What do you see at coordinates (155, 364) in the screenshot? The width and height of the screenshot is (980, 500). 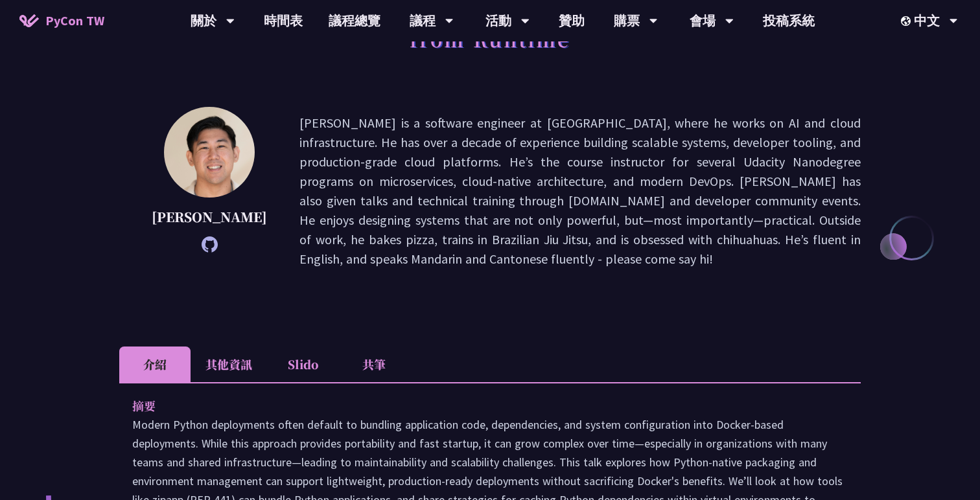 I see `li: 介紹` at bounding box center [155, 364].